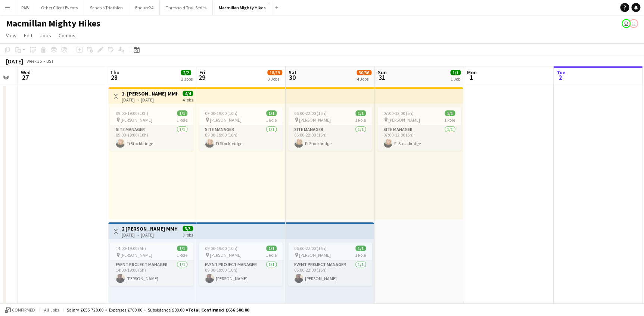  What do you see at coordinates (23, 310) in the screenshot?
I see `span: Confirmed` at bounding box center [23, 310].